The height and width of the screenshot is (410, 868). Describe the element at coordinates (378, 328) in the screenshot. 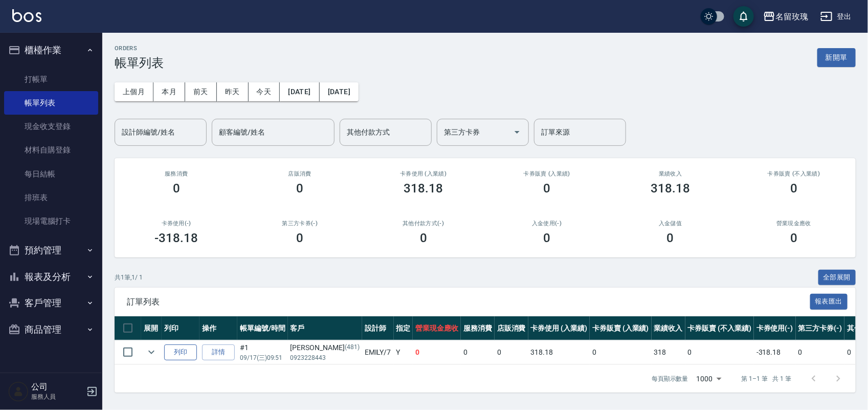

I see `th: 設計師` at that location.